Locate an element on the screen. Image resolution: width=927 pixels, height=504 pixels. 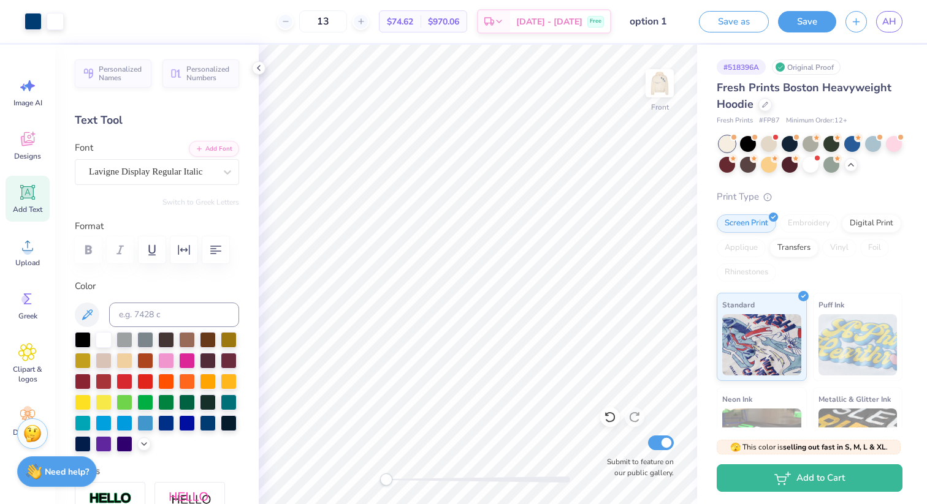
div: Transfers is located at coordinates (794, 248).